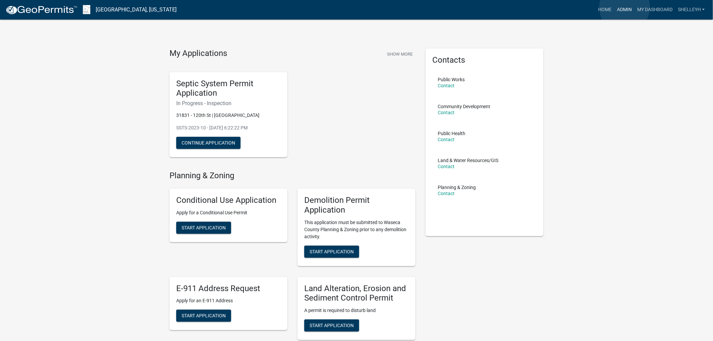 The image size is (713, 341). I want to click on a: My Dashboard, so click(655, 10).